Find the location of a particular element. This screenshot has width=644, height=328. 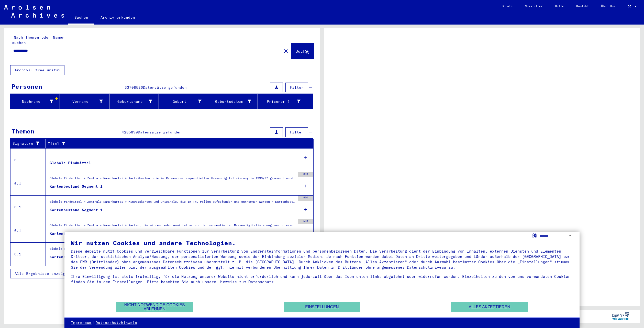

span: 4285890 is located at coordinates (130, 132).